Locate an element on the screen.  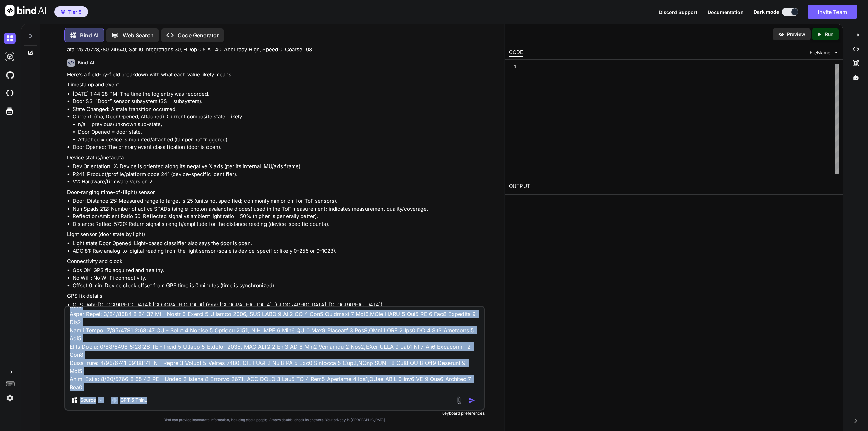
p: Keyboard preferences is located at coordinates (274, 413).